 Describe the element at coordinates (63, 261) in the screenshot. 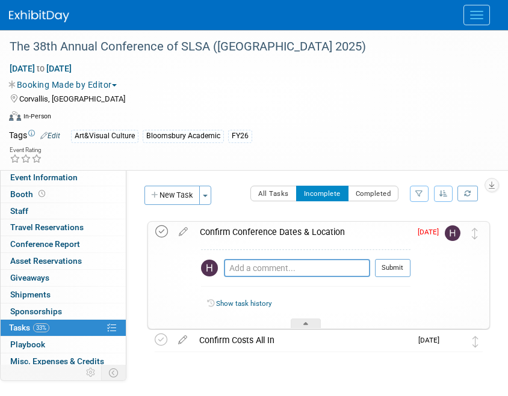

I see `a: Asset Reservations` at that location.